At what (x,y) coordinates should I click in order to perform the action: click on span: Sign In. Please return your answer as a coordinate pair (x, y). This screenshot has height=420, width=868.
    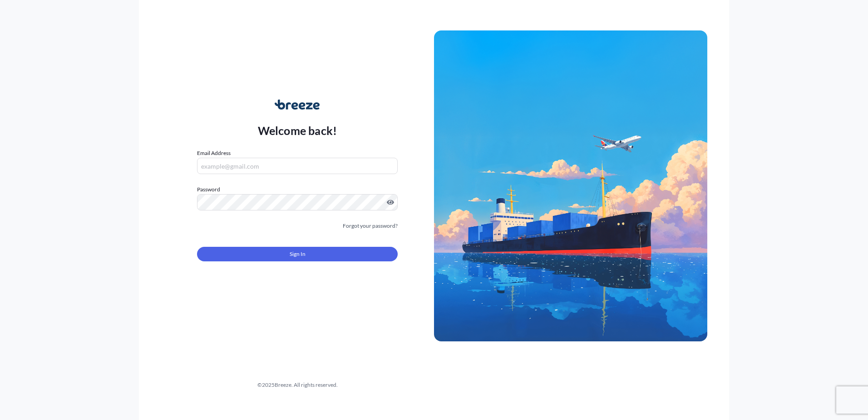
    Looking at the image, I should click on (298, 254).